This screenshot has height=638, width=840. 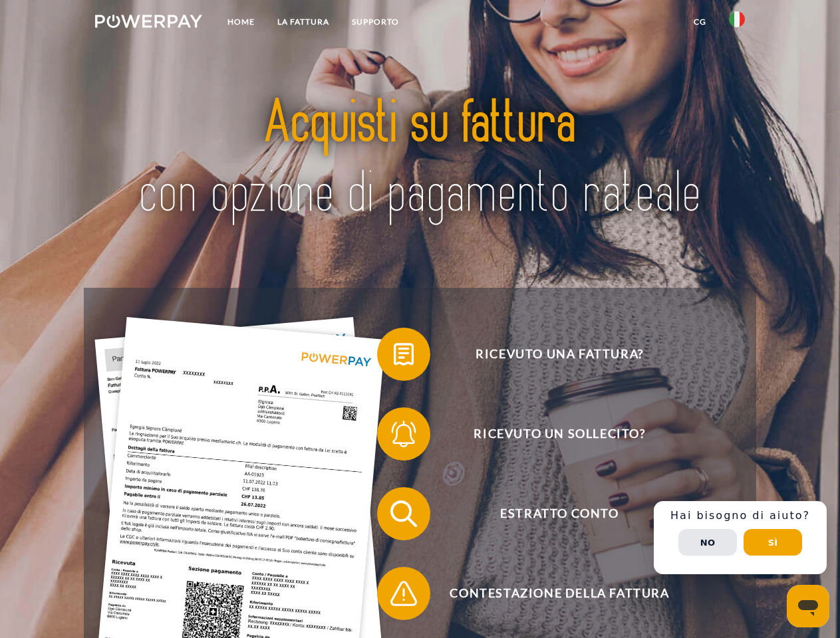 What do you see at coordinates (550, 434) in the screenshot?
I see `button: Ricevuto un sollecito?` at bounding box center [550, 434].